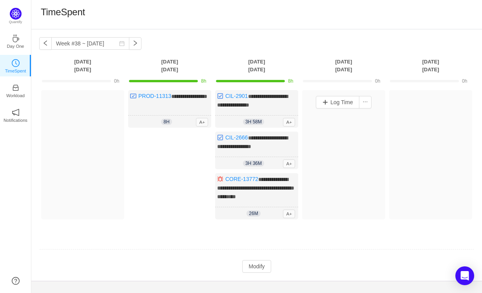 The width and height of the screenshot is (482, 293). Describe the element at coordinates (236, 137) in the screenshot. I see `a: CIL-2666` at that location.